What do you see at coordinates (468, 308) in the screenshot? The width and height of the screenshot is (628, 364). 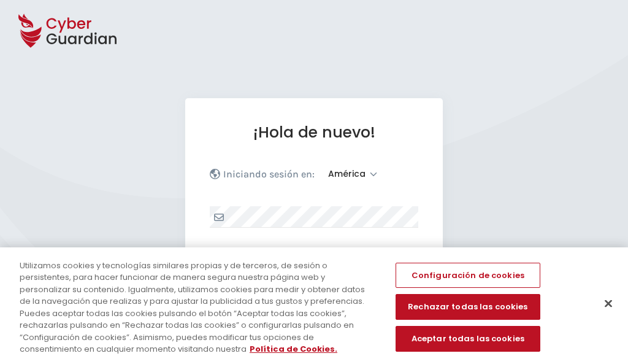 I see `button: Rechazar todas las cookies` at bounding box center [468, 308].